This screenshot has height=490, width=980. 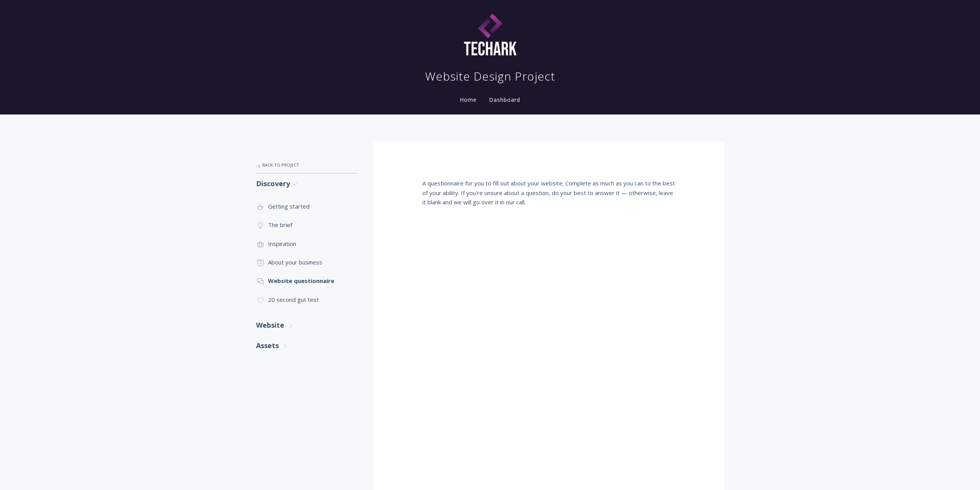 I want to click on a: About your business, so click(x=307, y=262).